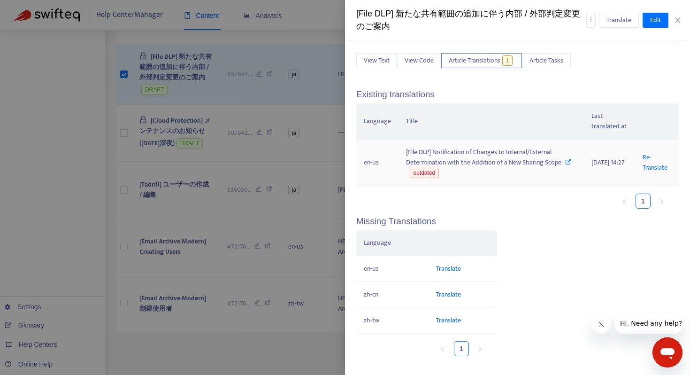 The image size is (690, 375). I want to click on td: zh-tw, so click(393, 320).